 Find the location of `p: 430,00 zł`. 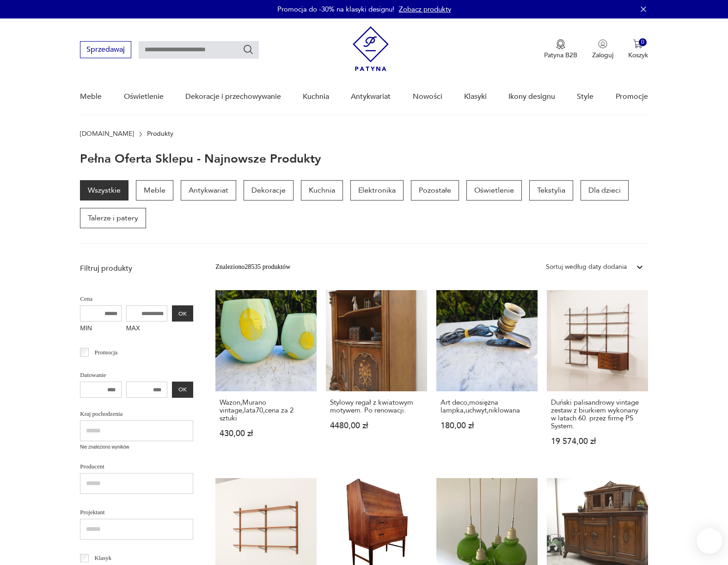

p: 430,00 zł is located at coordinates (266, 434).